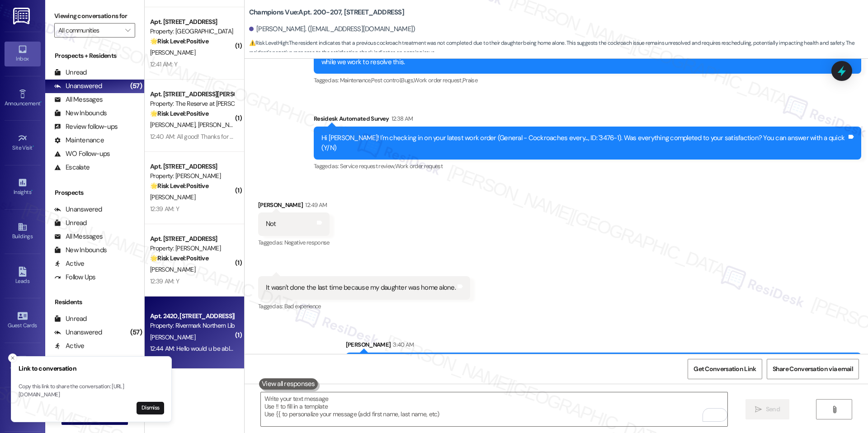 The image size is (868, 433). I want to click on div: Maintenance, so click(79, 141).